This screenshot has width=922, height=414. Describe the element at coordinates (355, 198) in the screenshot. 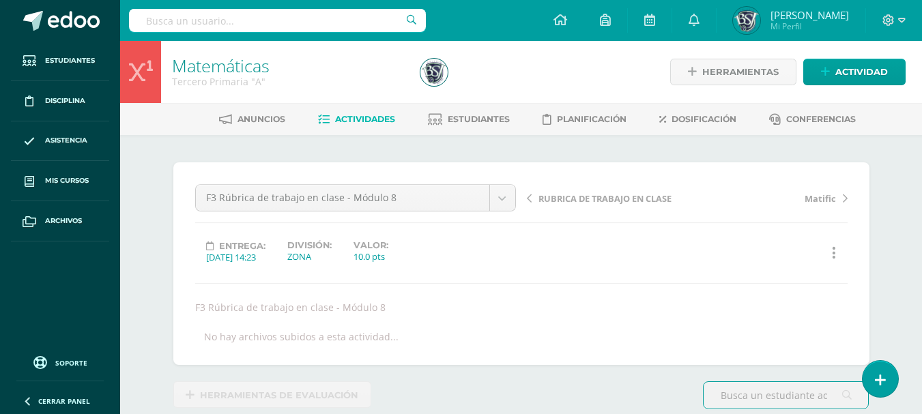

I see `a: F3 Rúbrica de trabajo en clase - Módulo 8` at that location.